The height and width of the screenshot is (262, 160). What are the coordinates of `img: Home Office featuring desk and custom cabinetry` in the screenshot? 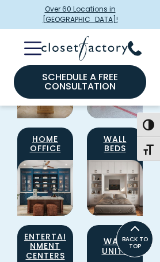 It's located at (45, 188).